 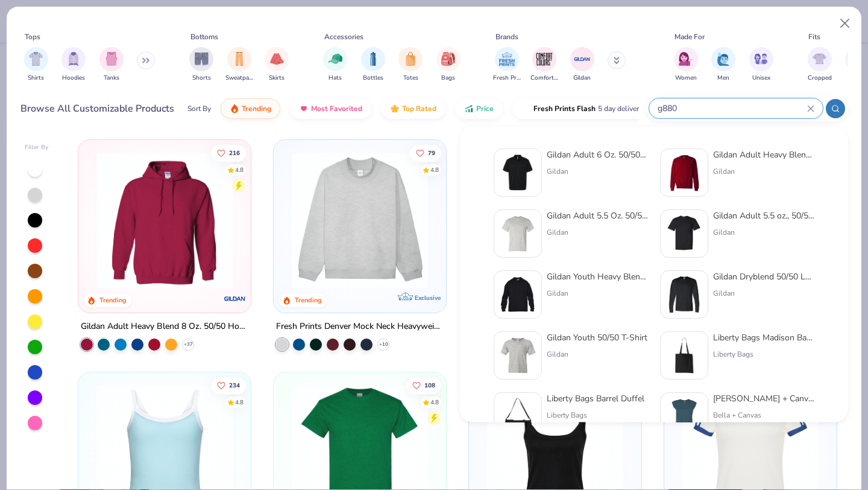 What do you see at coordinates (582, 65) in the screenshot?
I see `div: filter for Gildan` at bounding box center [582, 65].